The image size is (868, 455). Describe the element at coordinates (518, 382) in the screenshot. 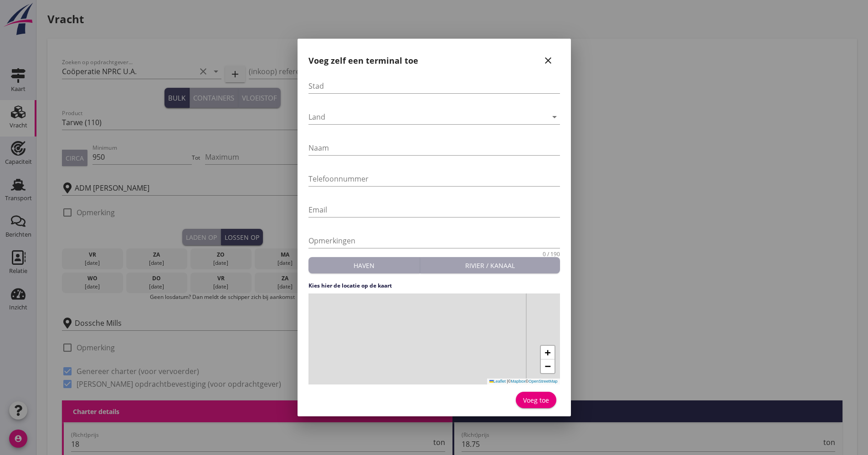

I see `a: Mapbox` at that location.